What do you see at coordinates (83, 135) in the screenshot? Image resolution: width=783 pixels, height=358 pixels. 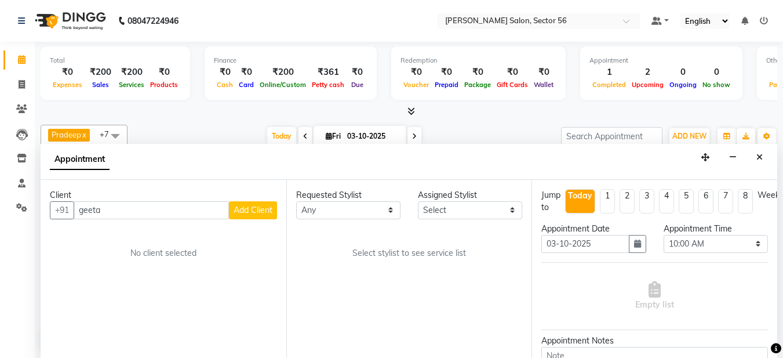 I see `a: x` at bounding box center [83, 135].